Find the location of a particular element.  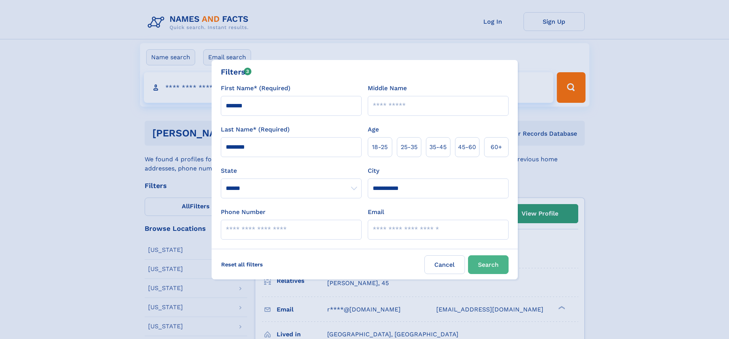

label: First Name* (Required) is located at coordinates (256, 88).